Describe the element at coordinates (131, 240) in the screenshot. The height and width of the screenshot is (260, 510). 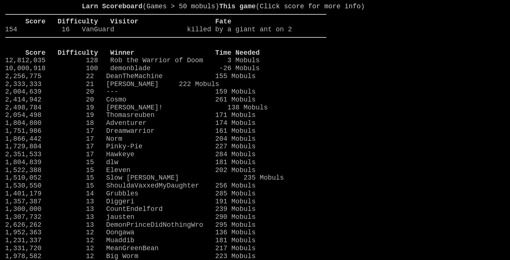
I see `a: 1,231,337 12 Muaddib 181 Mobuls` at that location.